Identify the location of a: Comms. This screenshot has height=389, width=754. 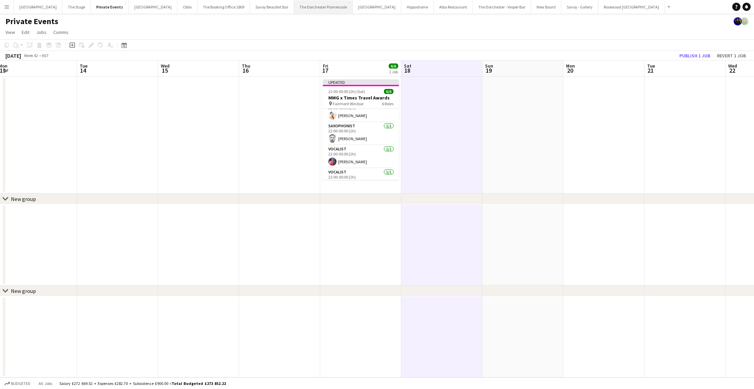
(61, 32).